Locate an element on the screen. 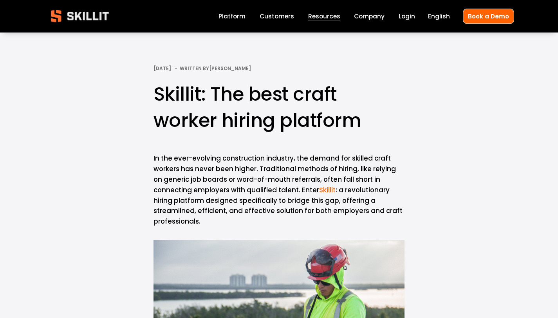  a: folder dropdown is located at coordinates (324, 16).